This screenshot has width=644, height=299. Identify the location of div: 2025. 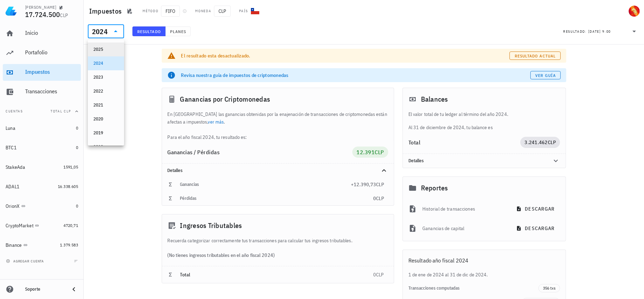
(106, 49).